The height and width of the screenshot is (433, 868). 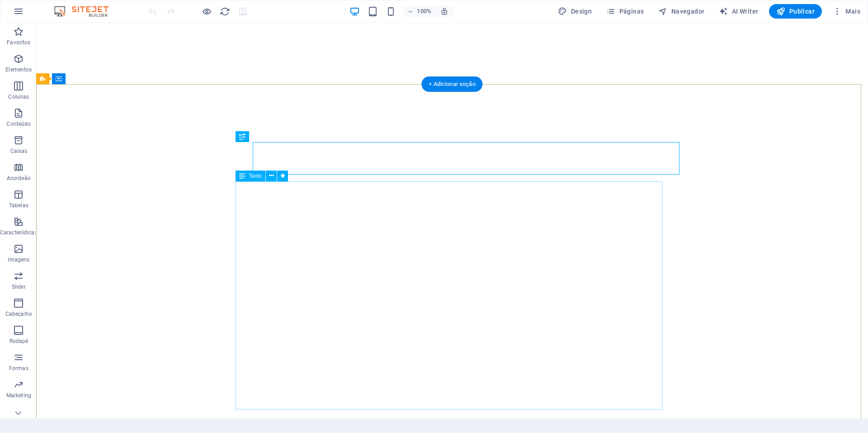 I want to click on span: Publicar, so click(x=795, y=11).